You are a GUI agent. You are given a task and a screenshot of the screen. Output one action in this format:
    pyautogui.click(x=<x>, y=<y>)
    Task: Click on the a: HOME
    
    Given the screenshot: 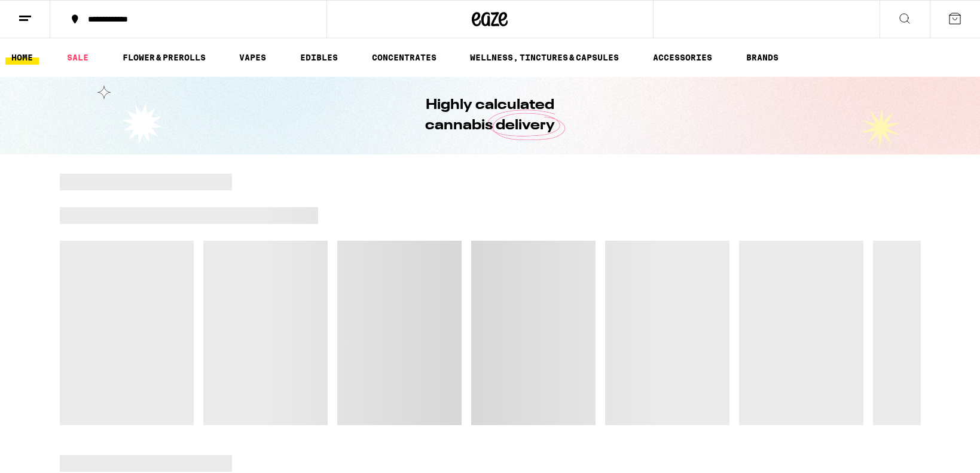 What is the action you would take?
    pyautogui.click(x=22, y=57)
    